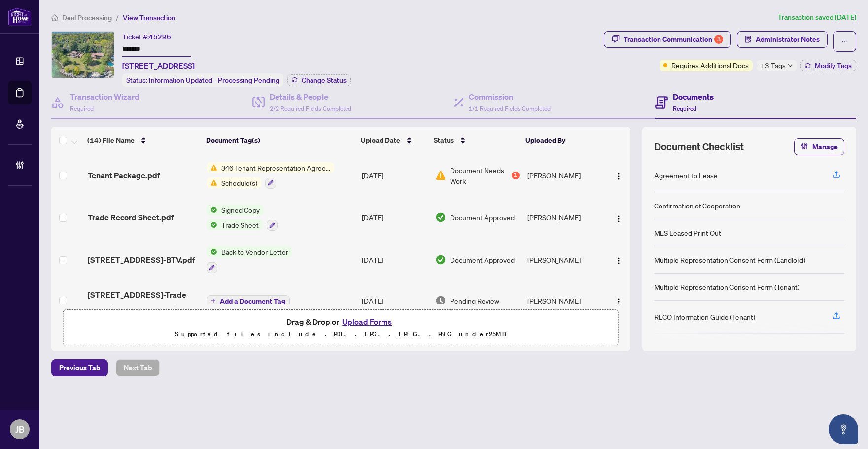 The height and width of the screenshot is (449, 868). What do you see at coordinates (443, 141) in the screenshot?
I see `span: Status` at bounding box center [443, 141].